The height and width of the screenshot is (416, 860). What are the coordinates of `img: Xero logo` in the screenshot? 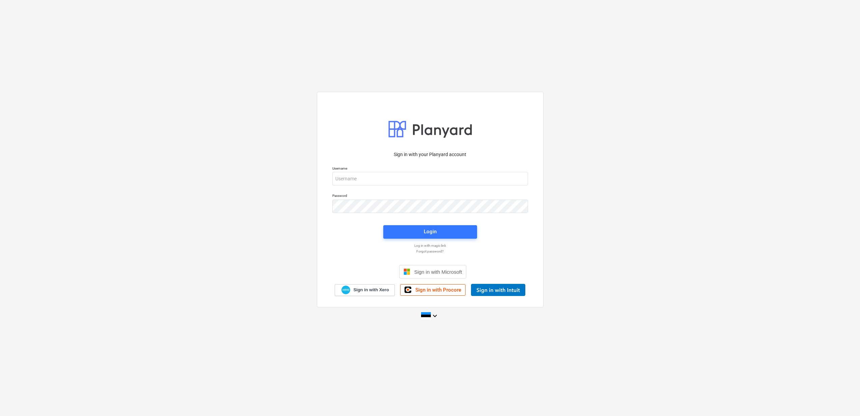 It's located at (346, 290).